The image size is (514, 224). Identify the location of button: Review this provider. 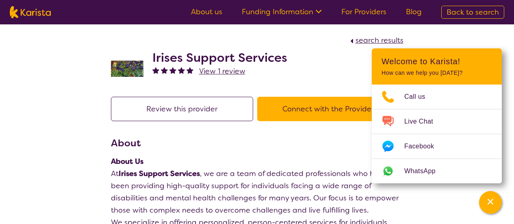
(182, 109).